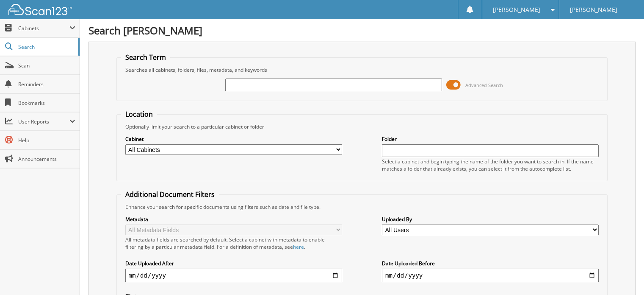 The height and width of the screenshot is (295, 644). I want to click on label: Cabinet, so click(233, 139).